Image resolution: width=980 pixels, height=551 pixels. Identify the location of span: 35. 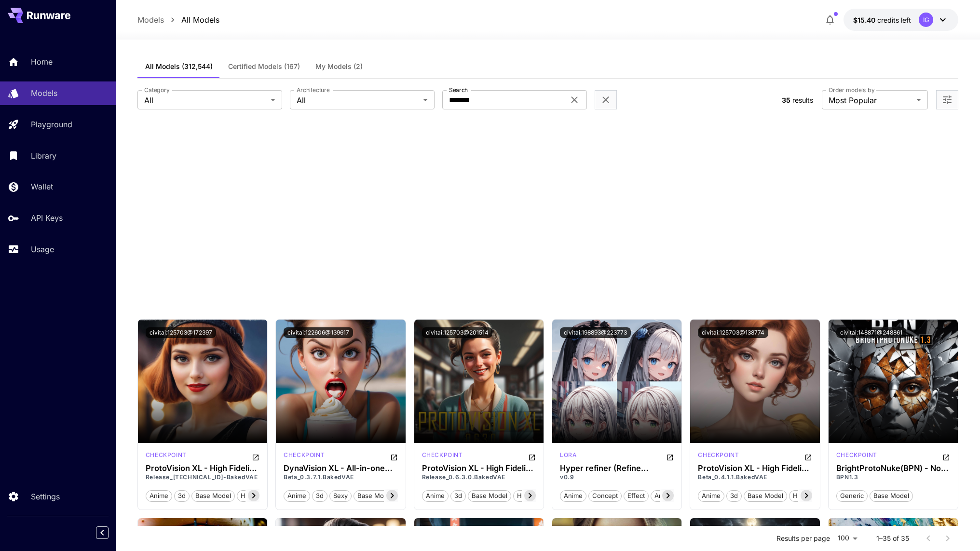
(787, 100).